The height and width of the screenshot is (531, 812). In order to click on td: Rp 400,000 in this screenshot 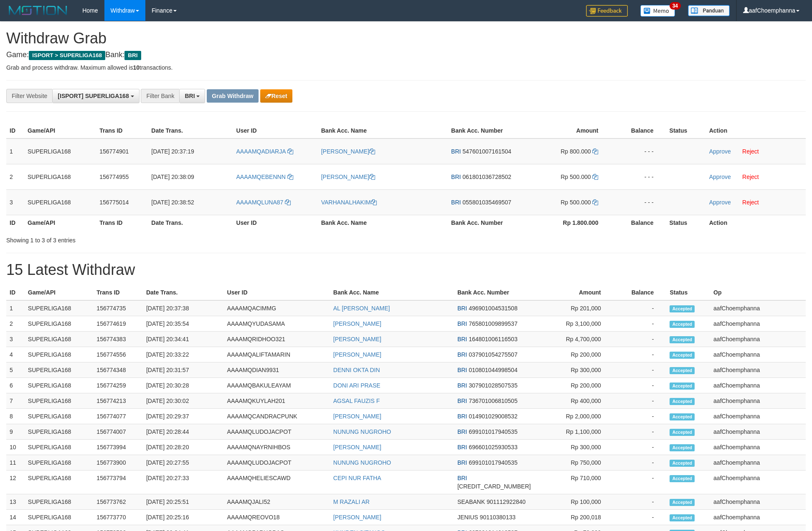, I will do `click(574, 401)`.